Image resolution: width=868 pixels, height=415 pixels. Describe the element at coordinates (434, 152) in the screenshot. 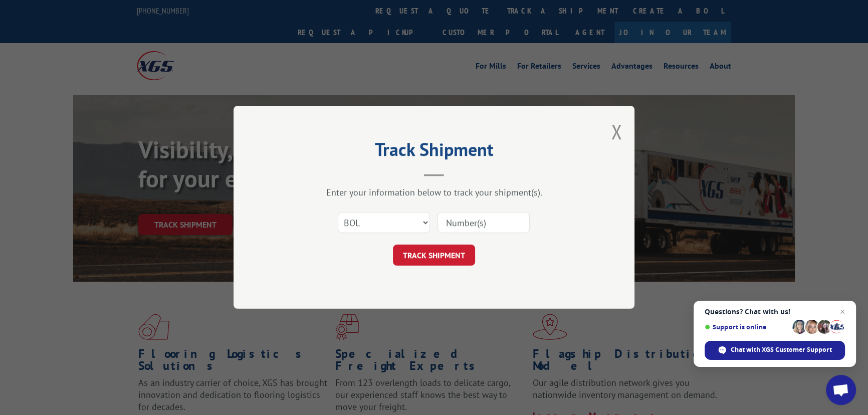

I see `h2: Track Shipment` at that location.